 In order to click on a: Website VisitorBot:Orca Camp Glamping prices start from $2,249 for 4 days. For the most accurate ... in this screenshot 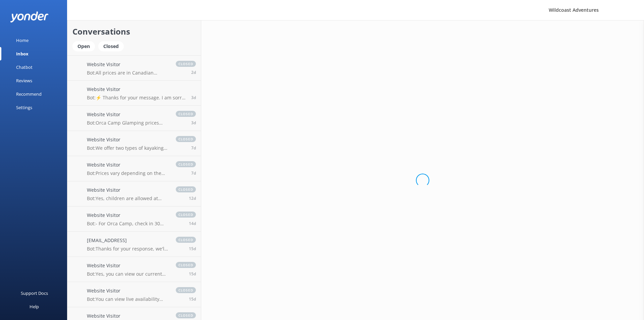, I will do `click(134, 118)`.